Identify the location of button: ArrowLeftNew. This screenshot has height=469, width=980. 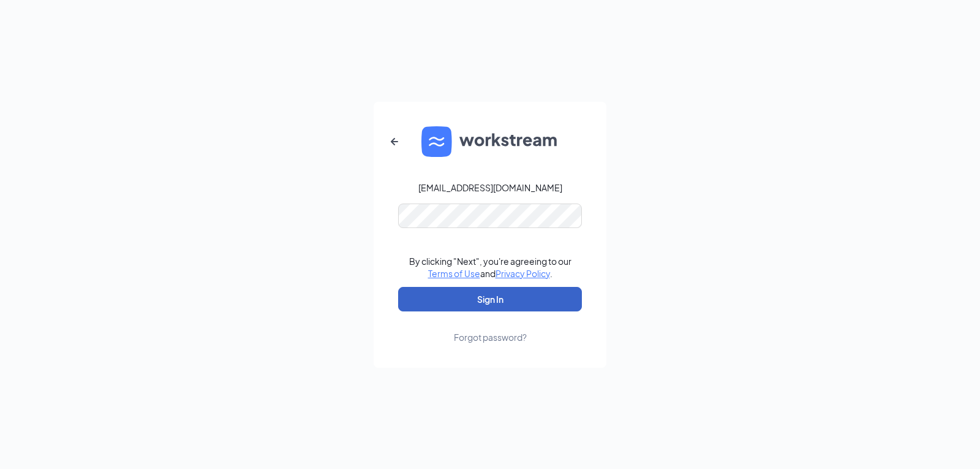
(395, 141).